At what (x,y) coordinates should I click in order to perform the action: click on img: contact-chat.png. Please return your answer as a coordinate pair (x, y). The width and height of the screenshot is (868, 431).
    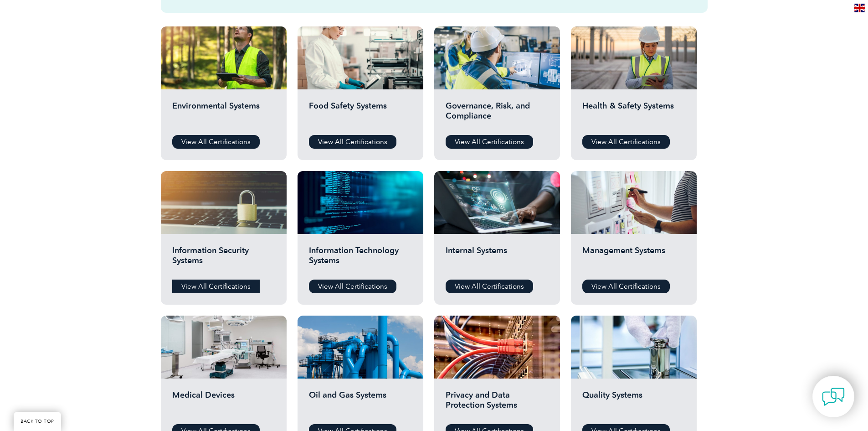
    Looking at the image, I should click on (834, 397).